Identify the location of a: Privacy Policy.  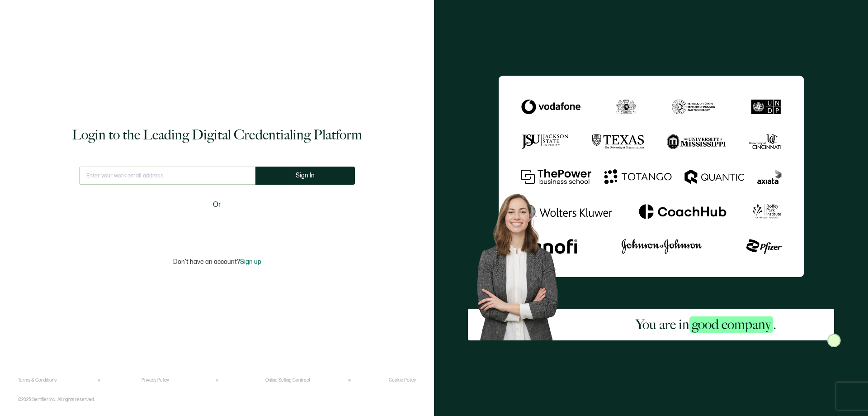
(155, 380).